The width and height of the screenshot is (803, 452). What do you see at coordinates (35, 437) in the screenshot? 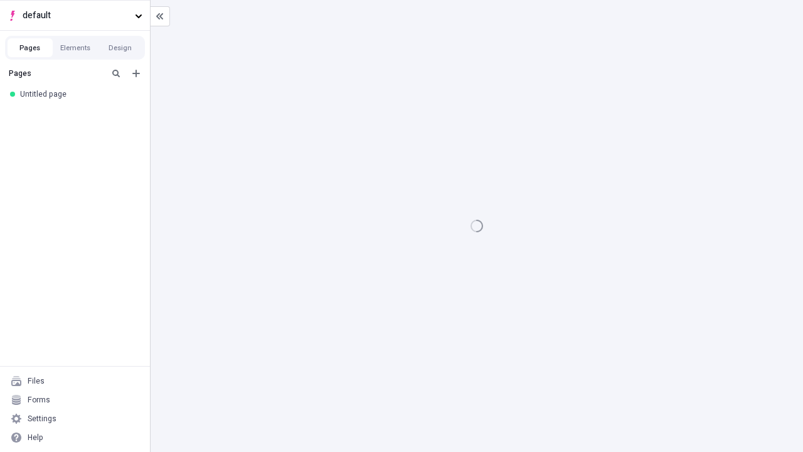
I see `div: Help` at bounding box center [35, 437].